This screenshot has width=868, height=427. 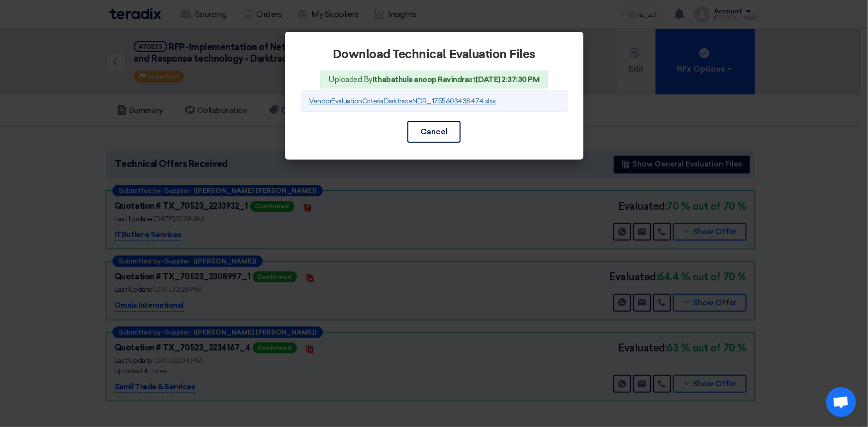 I want to click on button: Cancel, so click(x=434, y=132).